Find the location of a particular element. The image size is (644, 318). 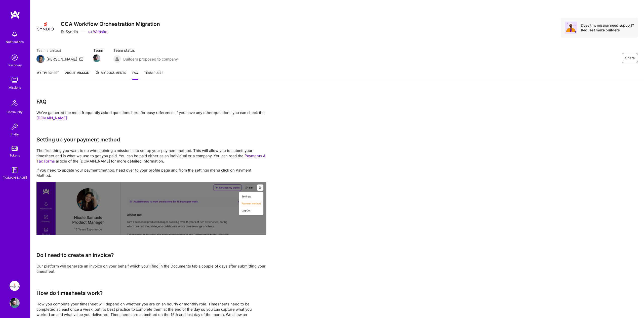

div: Missions is located at coordinates (15, 87).